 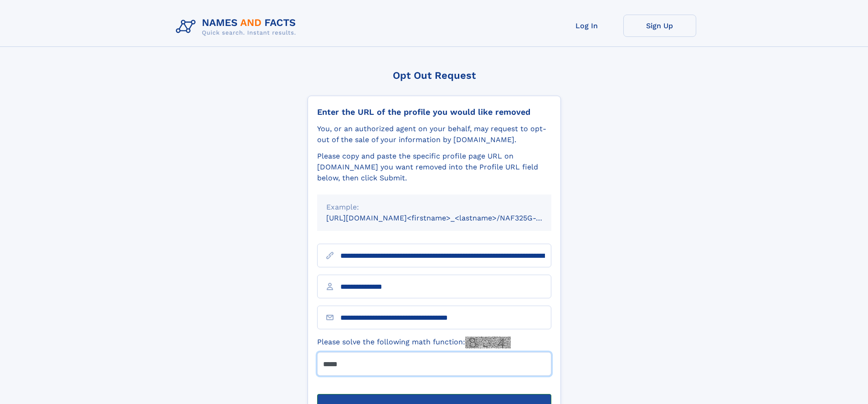 I want to click on div: Enter the URL of the profile you would like removed, so click(x=434, y=112).